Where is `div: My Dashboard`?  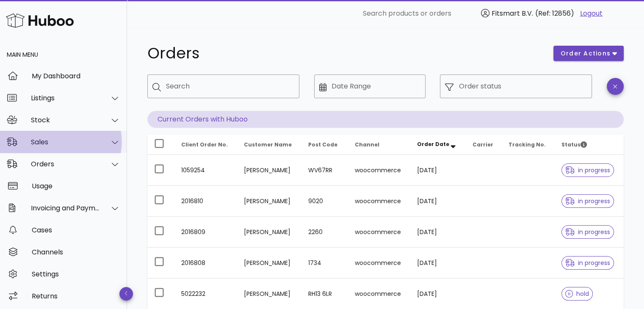 div: My Dashboard is located at coordinates (76, 76).